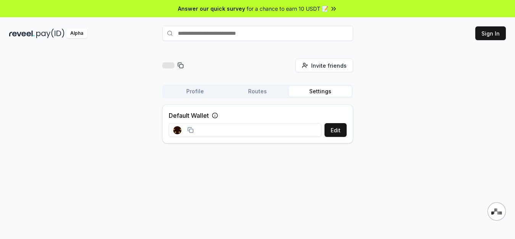 The height and width of the screenshot is (239, 515). I want to click on button: Edit, so click(335, 130).